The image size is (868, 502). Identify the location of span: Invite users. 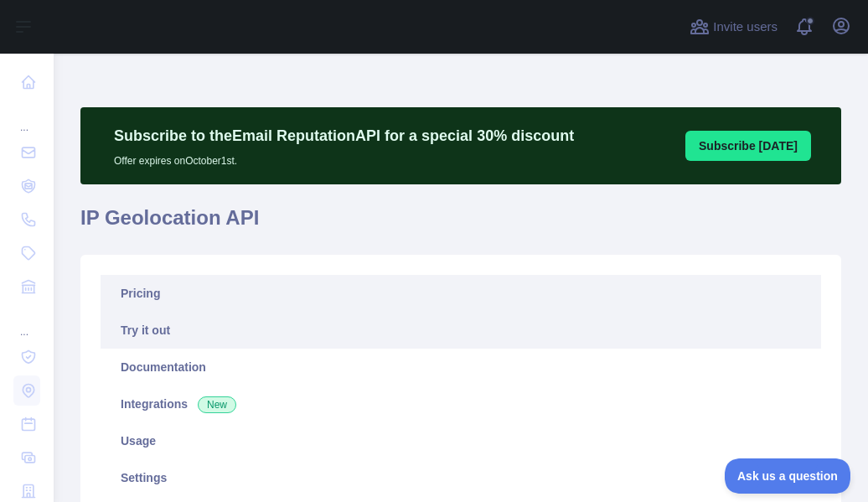
(745, 27).